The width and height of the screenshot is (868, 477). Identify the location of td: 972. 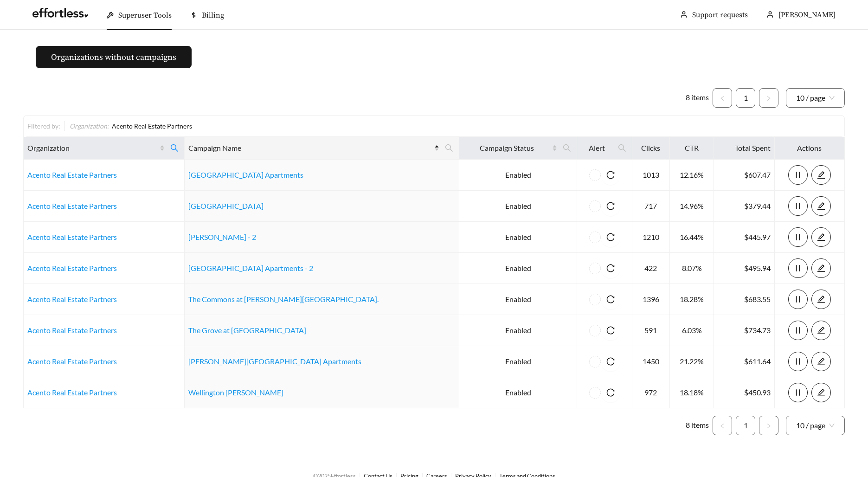
(651, 392).